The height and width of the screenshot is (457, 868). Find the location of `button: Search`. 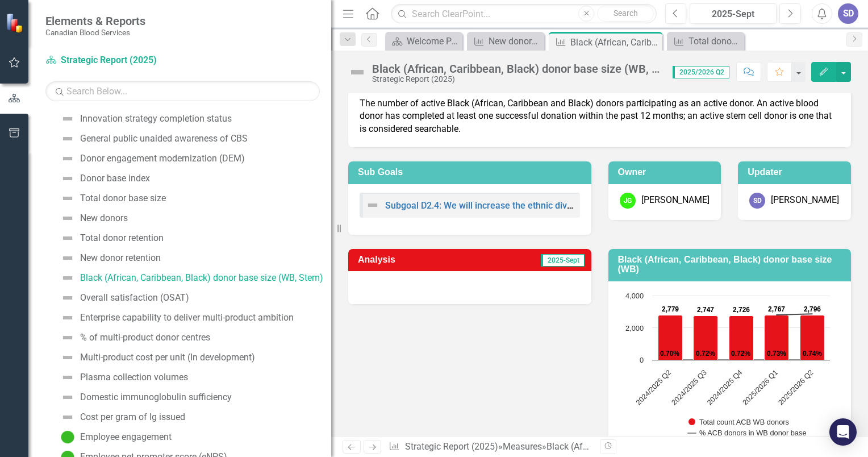

button: Search is located at coordinates (626, 14).